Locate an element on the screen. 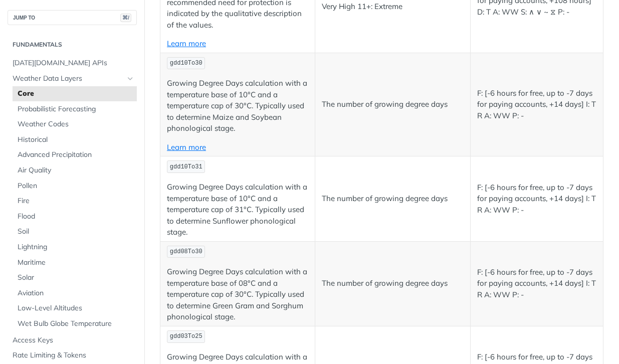 This screenshot has height=364, width=619. a: Fire is located at coordinates (75, 201).